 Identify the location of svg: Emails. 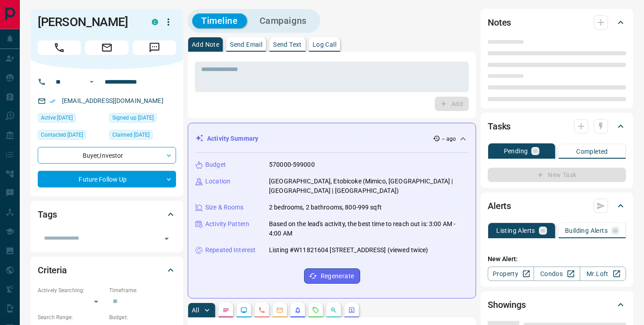
(280, 310).